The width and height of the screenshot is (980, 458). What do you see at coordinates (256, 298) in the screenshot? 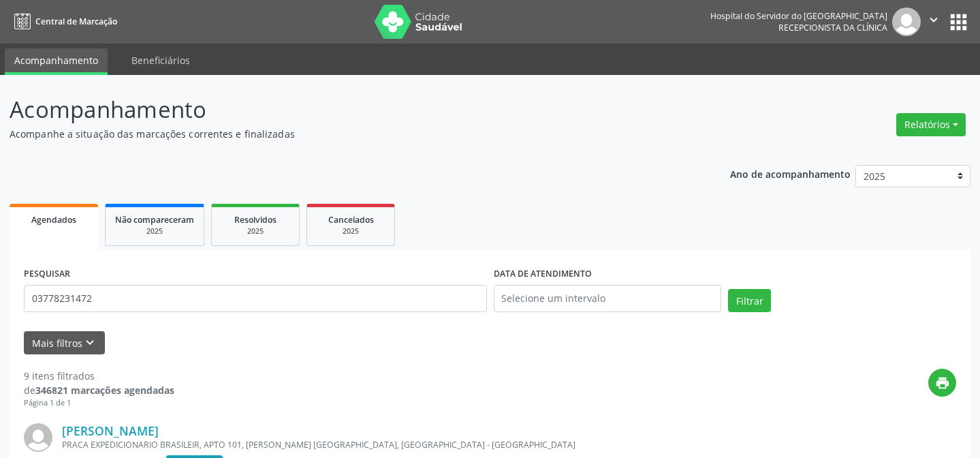
I see `input: Nome, código do beneficiário ou CPF` at bounding box center [256, 298].